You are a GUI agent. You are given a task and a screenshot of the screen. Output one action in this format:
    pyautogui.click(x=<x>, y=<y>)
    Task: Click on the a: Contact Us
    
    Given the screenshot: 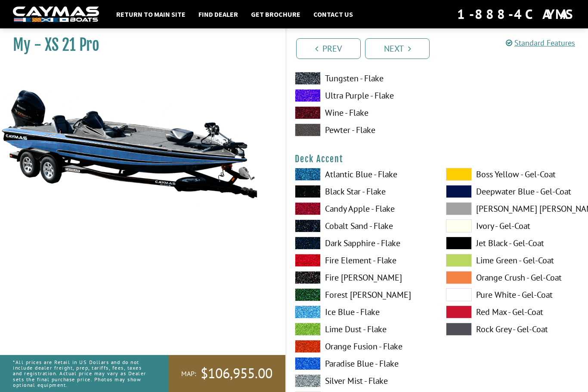 What is the action you would take?
    pyautogui.click(x=333, y=14)
    